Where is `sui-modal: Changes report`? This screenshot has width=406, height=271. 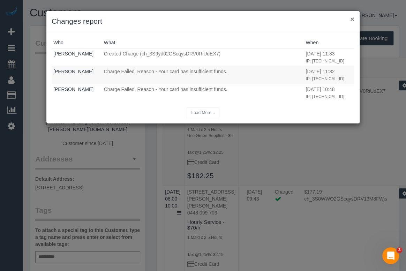
sui-modal: Changes report is located at coordinates (203, 67).